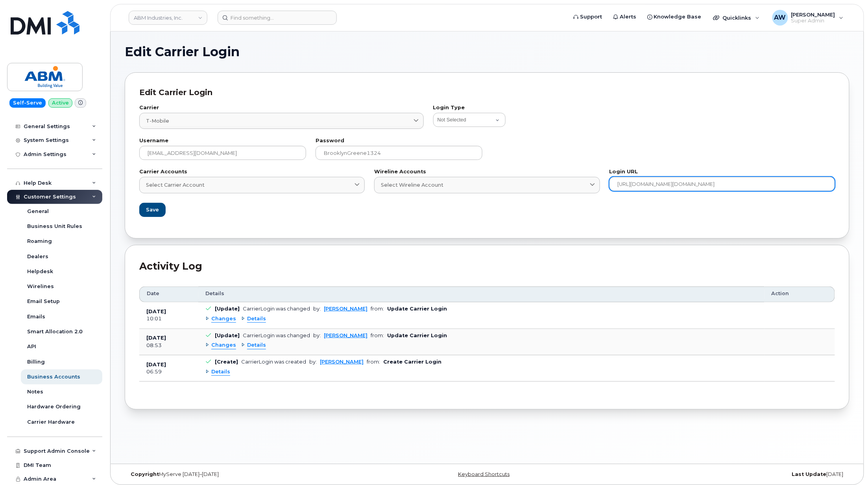 The width and height of the screenshot is (868, 485). I want to click on label: Login URL, so click(722, 172).